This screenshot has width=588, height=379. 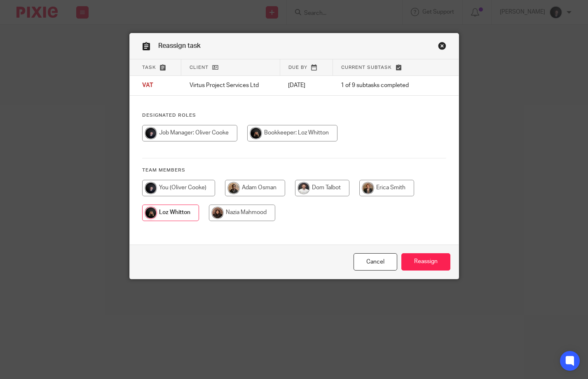 I want to click on span: Client, so click(x=199, y=67).